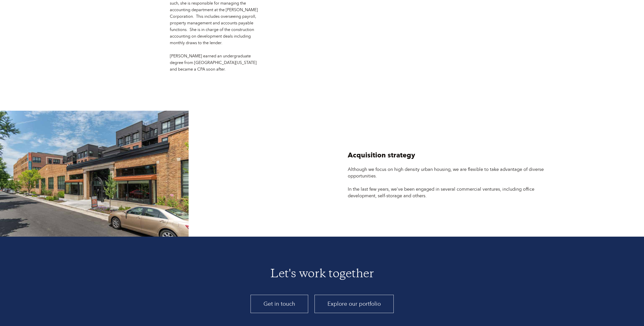 Image resolution: width=644 pixels, height=326 pixels. Describe the element at coordinates (279, 304) in the screenshot. I see `a: Get in touch` at that location.